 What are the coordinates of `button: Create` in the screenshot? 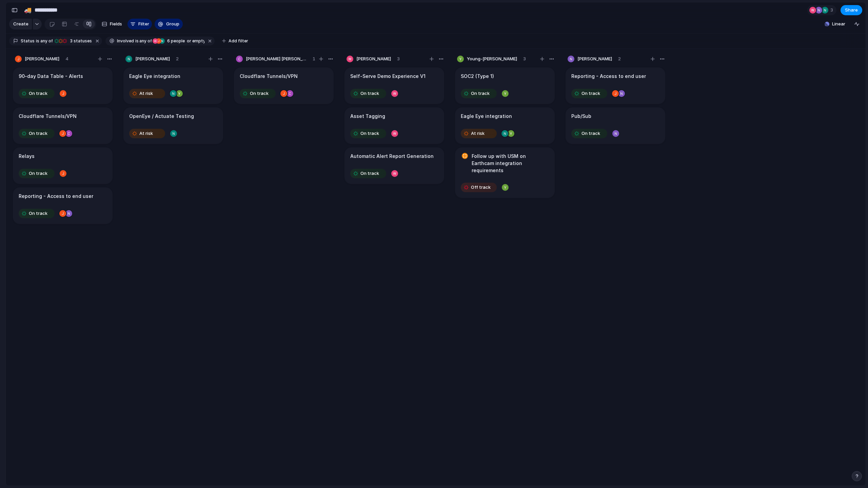 It's located at (20, 24).